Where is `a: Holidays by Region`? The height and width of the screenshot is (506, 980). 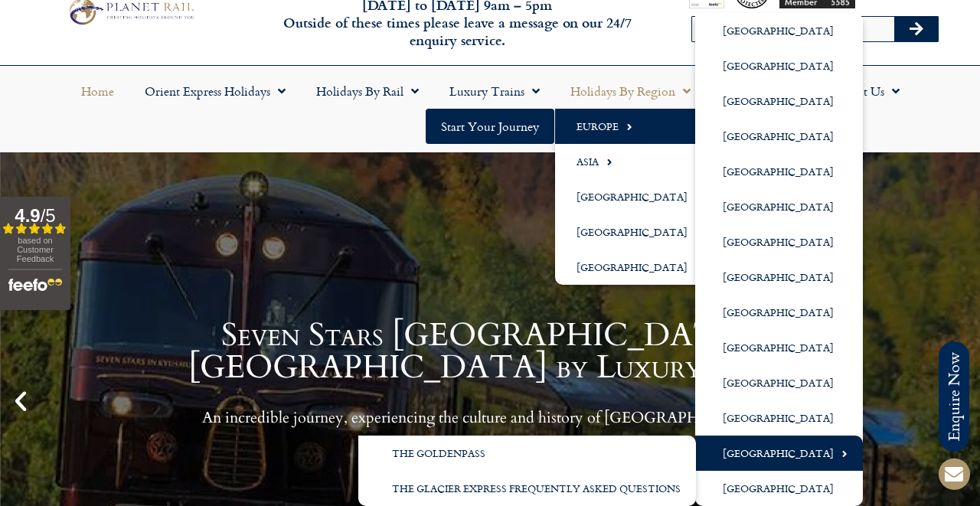
a: Holidays by Region is located at coordinates (630, 91).